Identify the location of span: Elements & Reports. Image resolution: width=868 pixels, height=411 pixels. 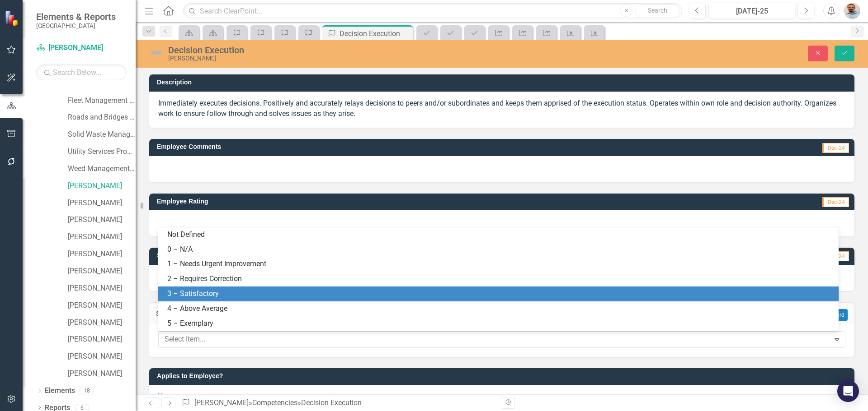
(76, 17).